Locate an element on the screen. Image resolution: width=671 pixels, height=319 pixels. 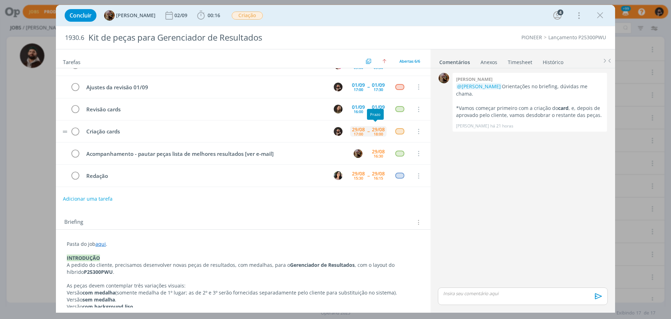
strong: com background liso is located at coordinates (108, 306).